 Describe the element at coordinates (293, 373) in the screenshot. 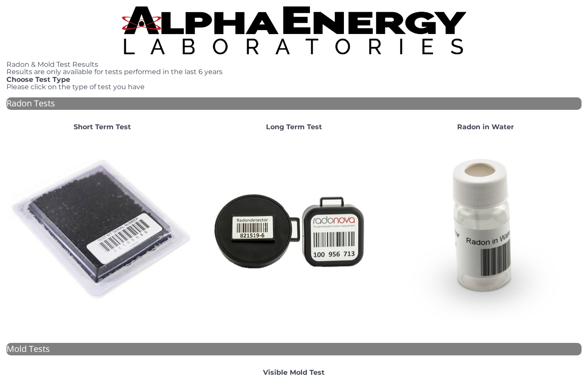

I see `strong: Visible Mold Test` at that location.